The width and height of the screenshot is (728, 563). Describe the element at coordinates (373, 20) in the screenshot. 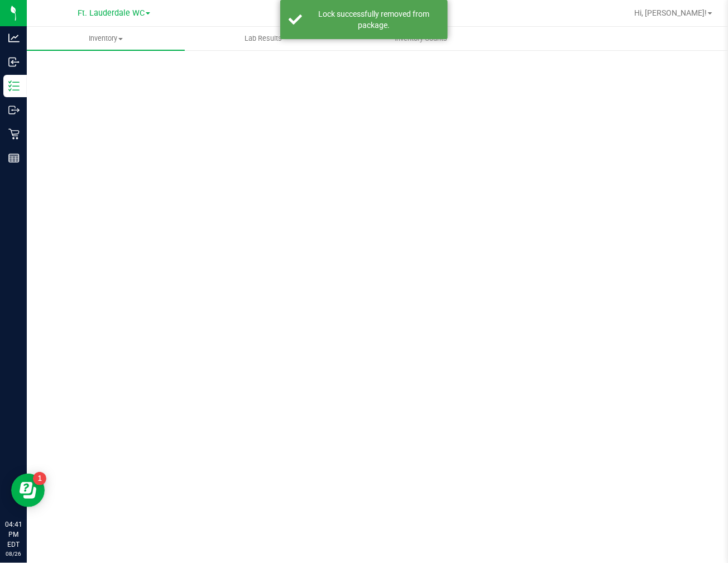

I see `div: Lock successfully removed from package.` at that location.